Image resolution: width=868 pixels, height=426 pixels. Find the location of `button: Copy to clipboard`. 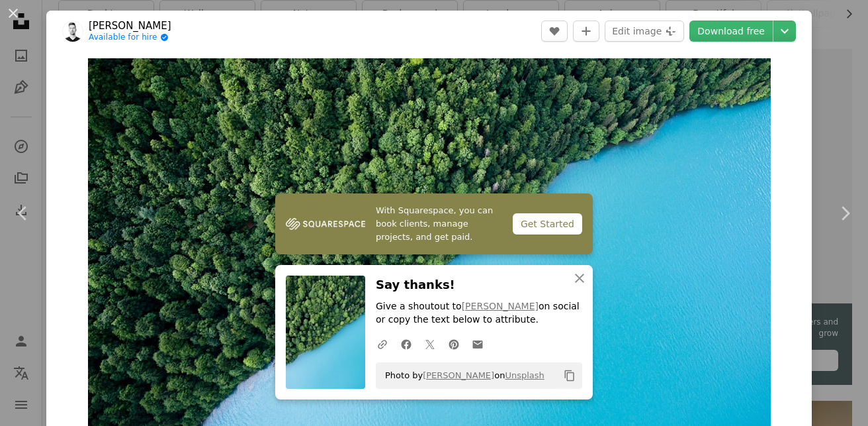

button: Copy to clipboard is located at coordinates (570, 375).